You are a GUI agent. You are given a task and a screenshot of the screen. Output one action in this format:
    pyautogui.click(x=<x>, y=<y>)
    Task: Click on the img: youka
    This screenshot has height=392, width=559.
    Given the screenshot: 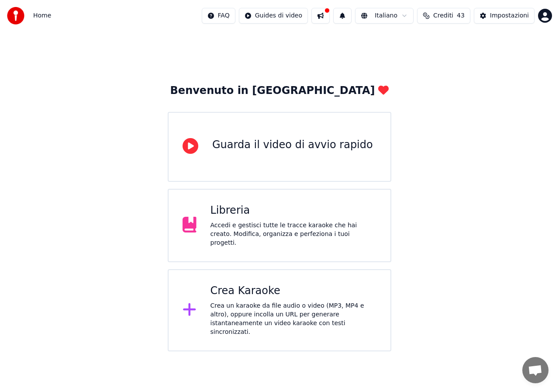 What is the action you would take?
    pyautogui.click(x=15, y=15)
    